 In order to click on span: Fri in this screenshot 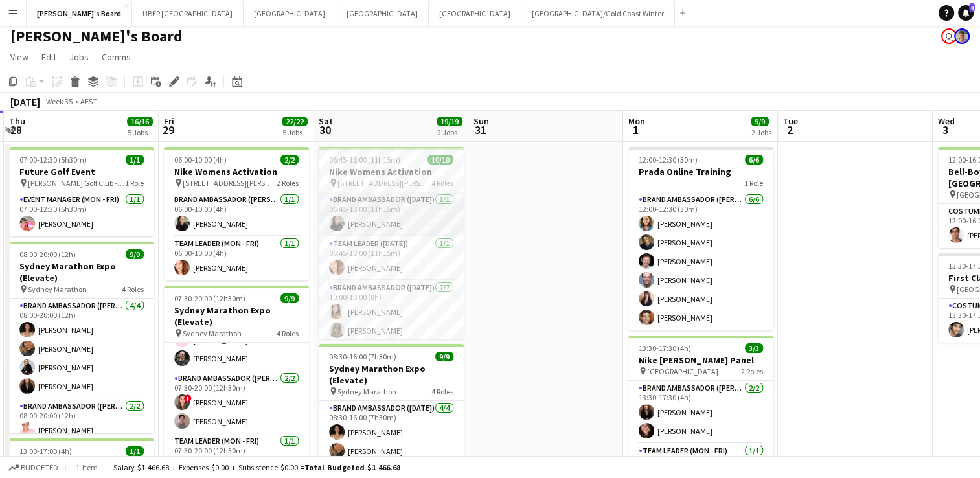, I will do `click(169, 121)`.